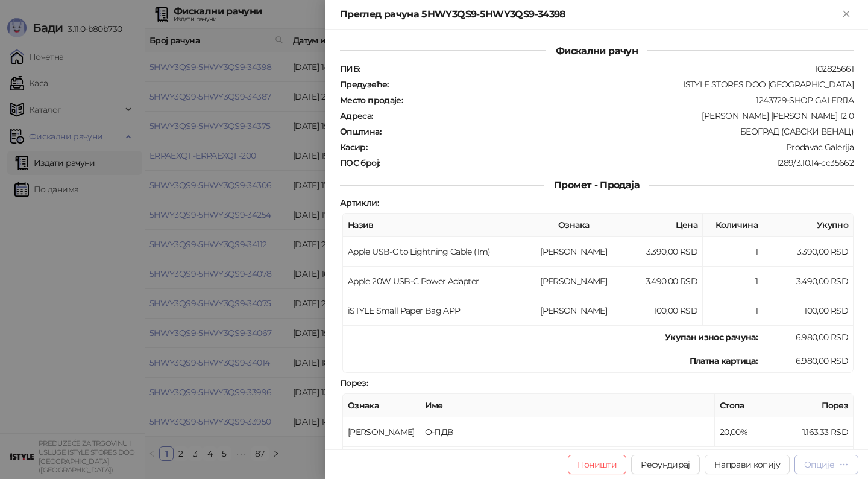  I want to click on th: Име, so click(567, 406).